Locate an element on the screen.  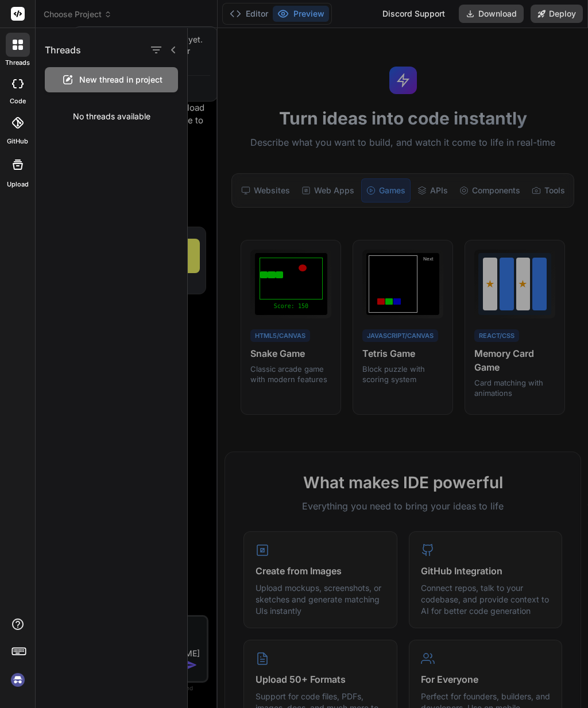
label: threads is located at coordinates (17, 62).